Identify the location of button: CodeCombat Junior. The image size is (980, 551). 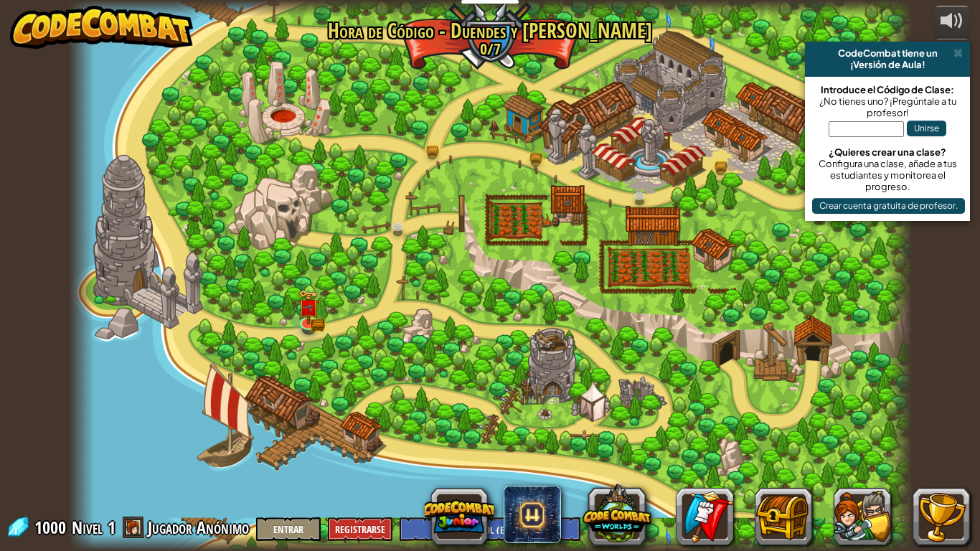
(459, 516).